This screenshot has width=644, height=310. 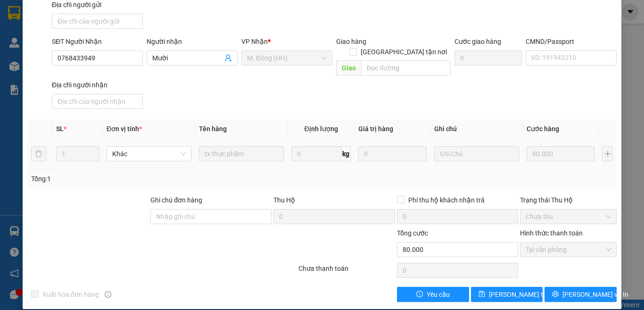 I want to click on span: Giao hàng, so click(x=351, y=42).